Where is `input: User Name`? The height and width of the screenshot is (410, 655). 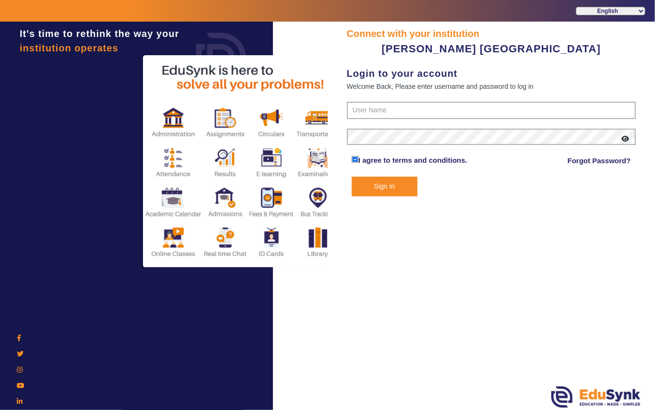 input: User Name is located at coordinates (491, 110).